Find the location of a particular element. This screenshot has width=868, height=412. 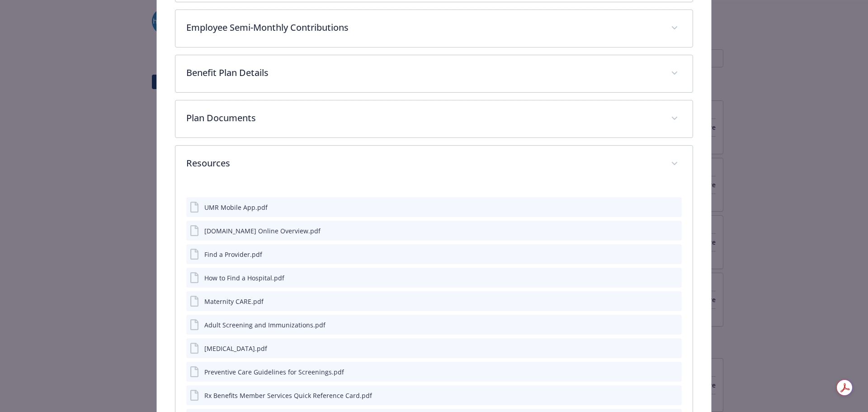

div: Preventive Care Guidelines for Screenings.pdf is located at coordinates (274, 371).